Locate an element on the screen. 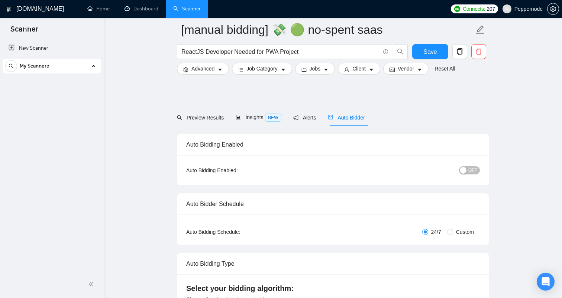 Image resolution: width=562 pixels, height=298 pixels. span: bars is located at coordinates (241, 69).